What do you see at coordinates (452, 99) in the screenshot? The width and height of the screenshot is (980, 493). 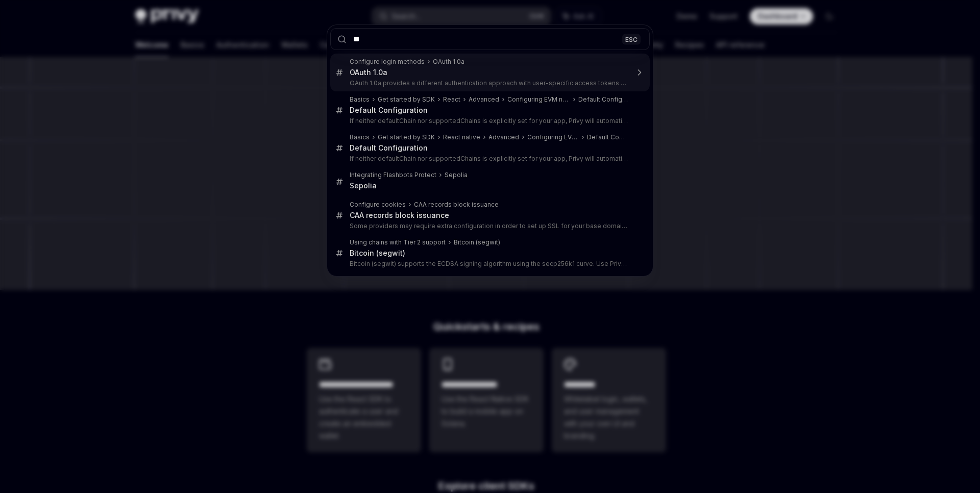 I see `div: React` at bounding box center [452, 99].